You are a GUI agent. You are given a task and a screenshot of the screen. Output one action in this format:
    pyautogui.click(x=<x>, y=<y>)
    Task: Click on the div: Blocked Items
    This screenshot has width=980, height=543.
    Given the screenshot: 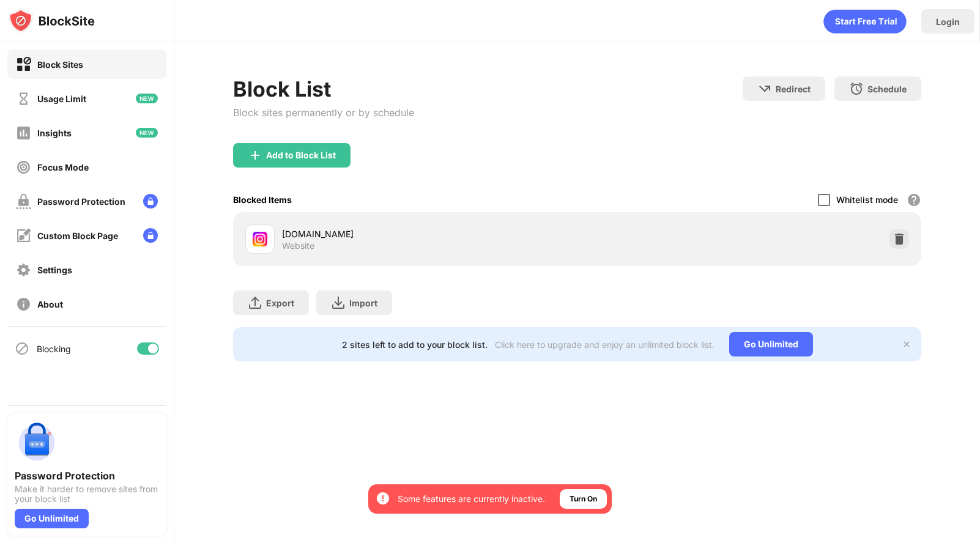 What is the action you would take?
    pyautogui.click(x=262, y=200)
    